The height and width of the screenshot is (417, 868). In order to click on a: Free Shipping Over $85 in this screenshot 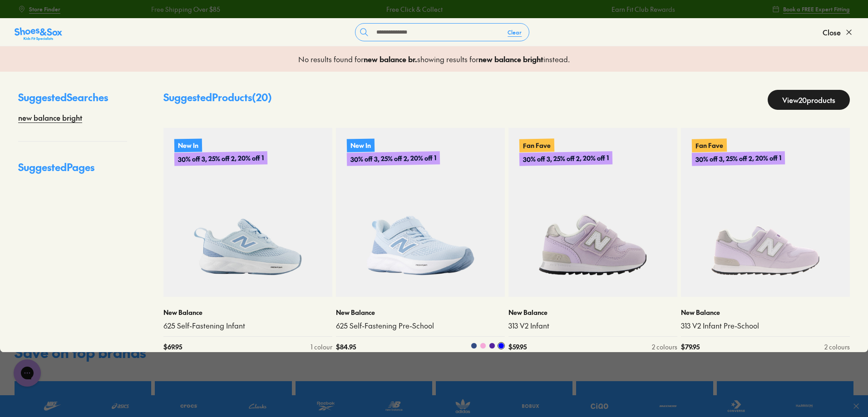, I will do `click(180, 9)`.